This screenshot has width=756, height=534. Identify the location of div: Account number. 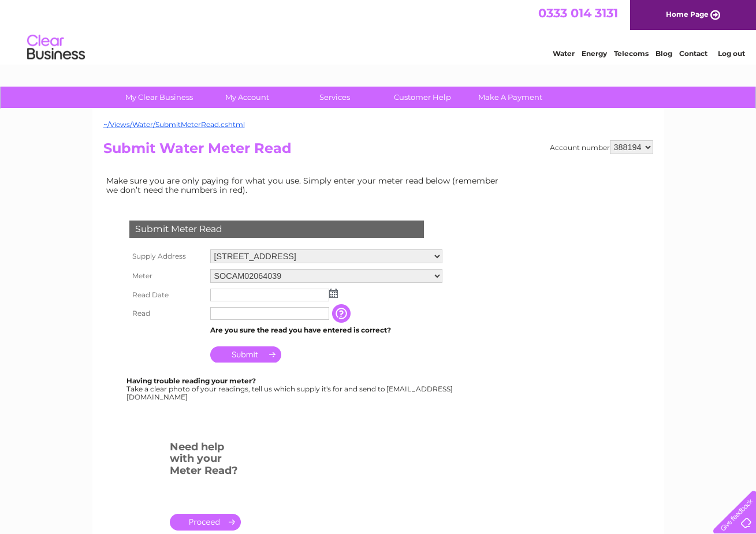
(601, 148).